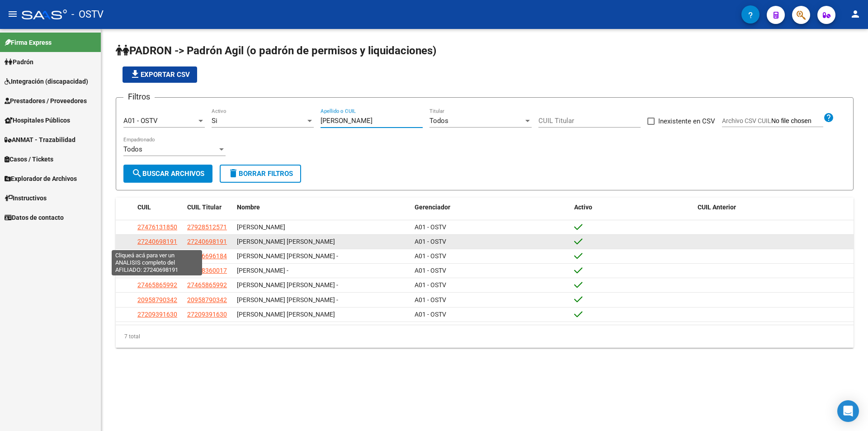 This screenshot has height=431, width=868. What do you see at coordinates (25, 198) in the screenshot?
I see `span: Instructivos` at bounding box center [25, 198].